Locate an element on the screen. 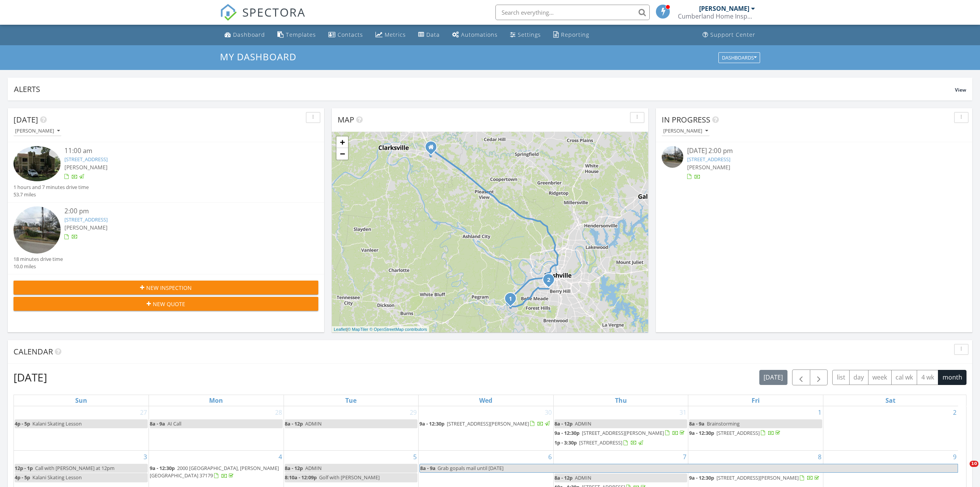  a: Support Center is located at coordinates (728, 35).